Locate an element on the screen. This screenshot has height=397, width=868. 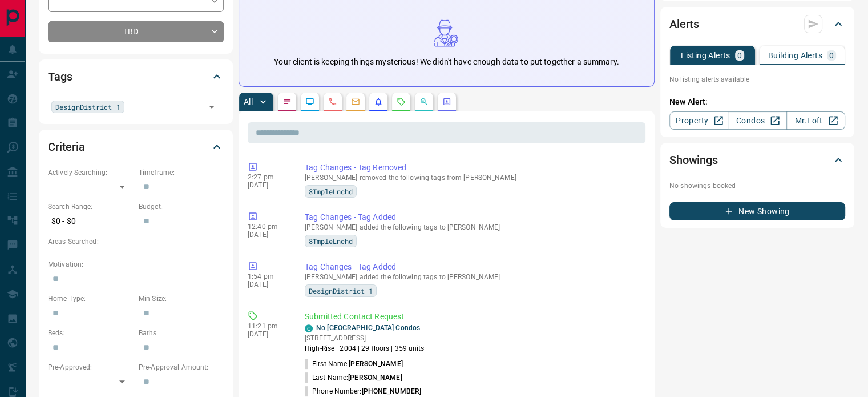
div: condos.ca is located at coordinates (309, 328).